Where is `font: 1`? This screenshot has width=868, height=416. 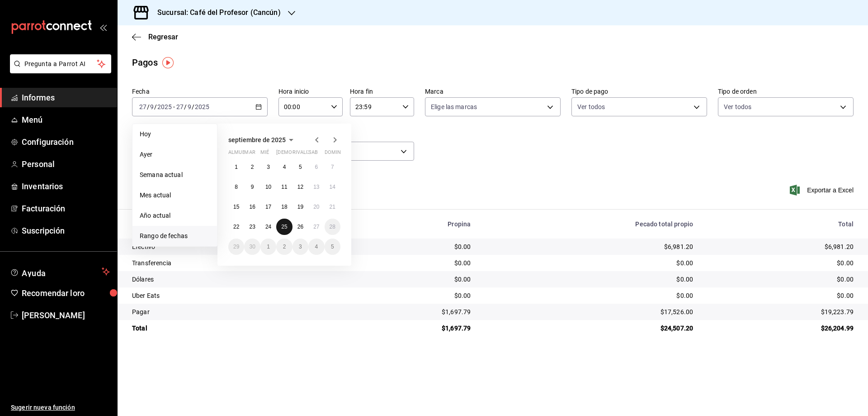 font: 1 is located at coordinates (236, 167).